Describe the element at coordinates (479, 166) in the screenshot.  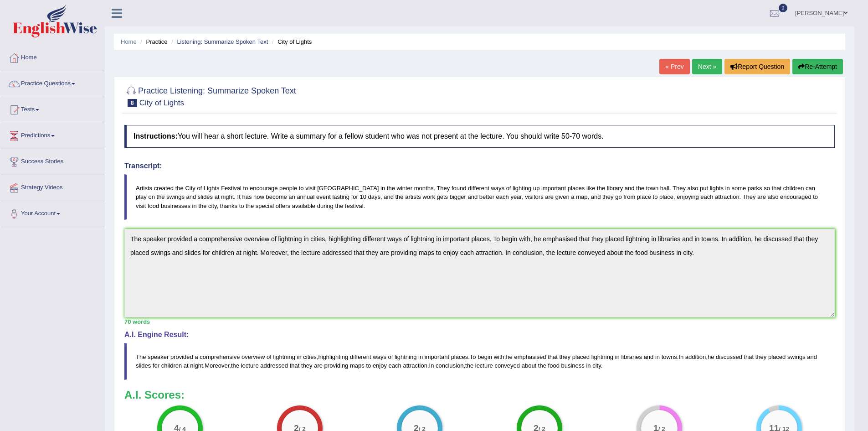
I see `h4: Transcript:` at that location.